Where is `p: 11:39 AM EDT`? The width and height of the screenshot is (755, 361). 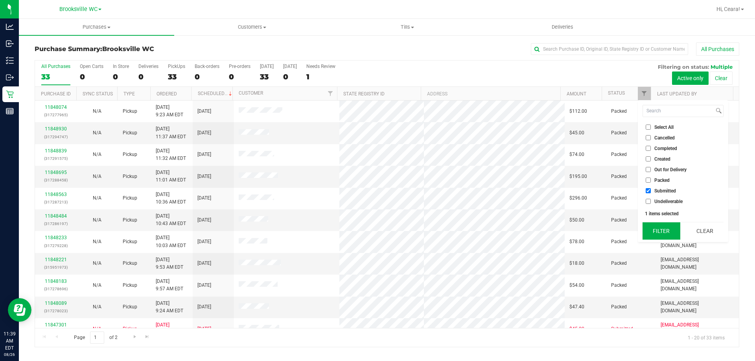 p: 11:39 AM EDT is located at coordinates (9, 341).